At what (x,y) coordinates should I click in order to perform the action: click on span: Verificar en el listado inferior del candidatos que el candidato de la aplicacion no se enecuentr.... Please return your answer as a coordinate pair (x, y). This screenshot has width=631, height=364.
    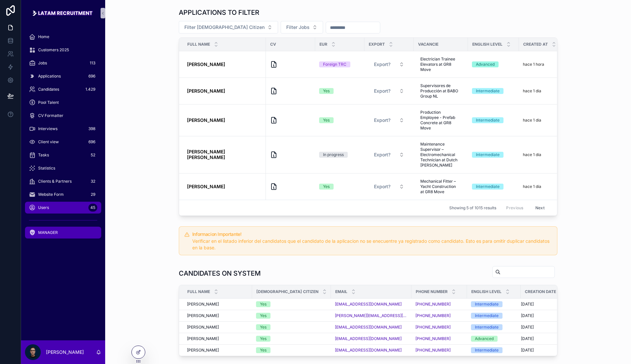
    Looking at the image, I should click on (370, 244).